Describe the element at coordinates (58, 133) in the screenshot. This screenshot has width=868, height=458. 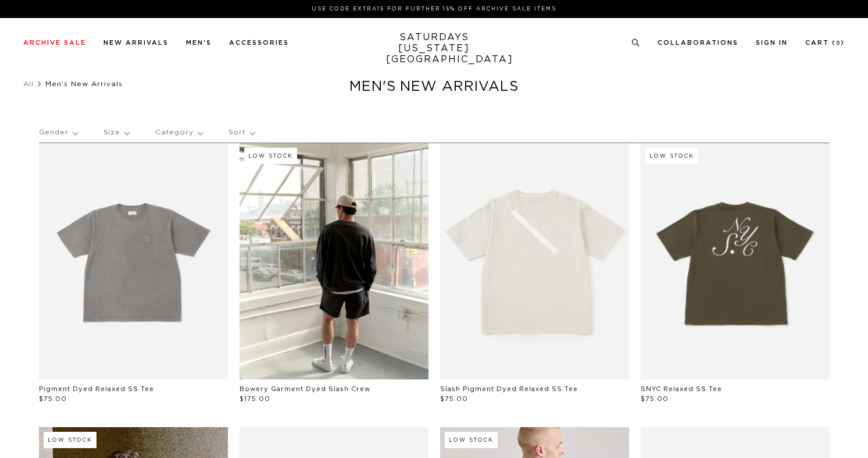
I see `p: Gender` at that location.